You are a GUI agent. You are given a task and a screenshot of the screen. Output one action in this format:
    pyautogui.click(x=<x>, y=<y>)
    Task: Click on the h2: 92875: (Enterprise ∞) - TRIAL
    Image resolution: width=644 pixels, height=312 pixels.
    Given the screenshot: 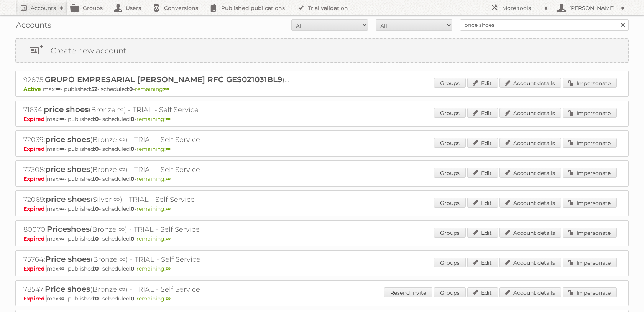 What is the action you would take?
    pyautogui.click(x=158, y=80)
    